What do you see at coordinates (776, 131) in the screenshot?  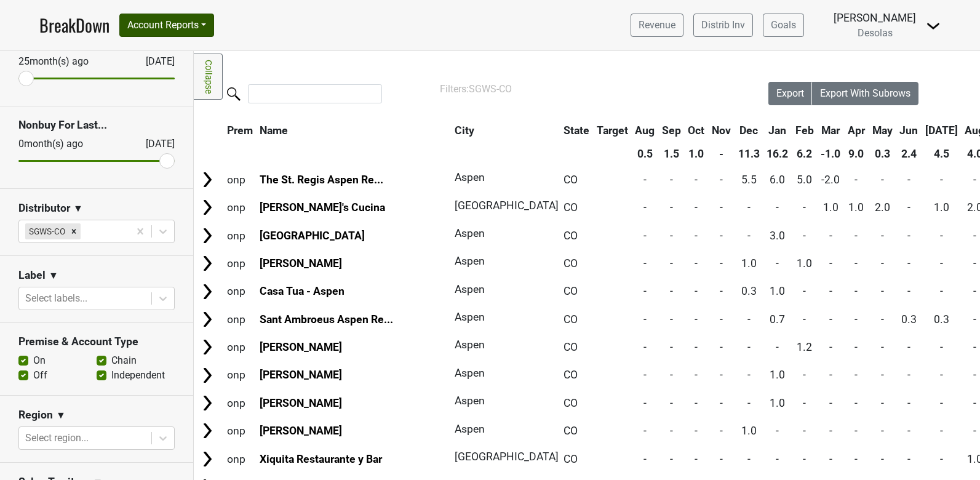 I see `th: Jan: activate to sort column ascending` at bounding box center [776, 131].